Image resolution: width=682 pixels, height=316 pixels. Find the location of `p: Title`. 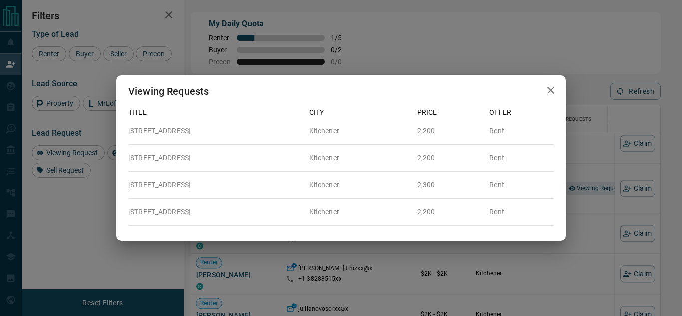

p: Title is located at coordinates (215, 112).